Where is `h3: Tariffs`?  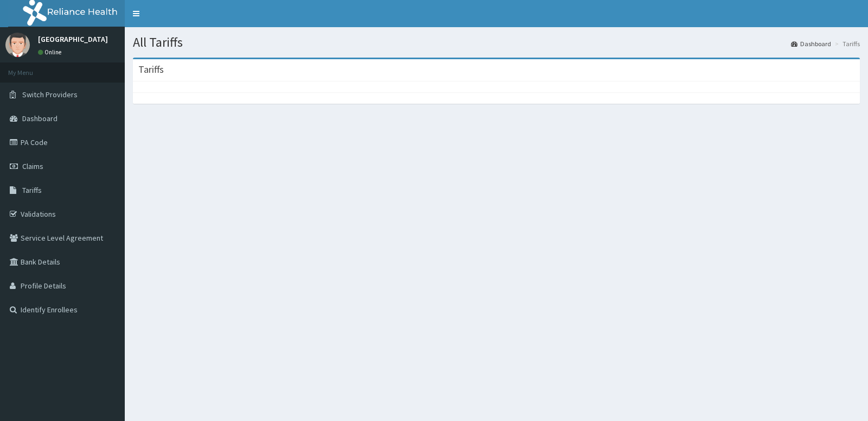 h3: Tariffs is located at coordinates (151, 70).